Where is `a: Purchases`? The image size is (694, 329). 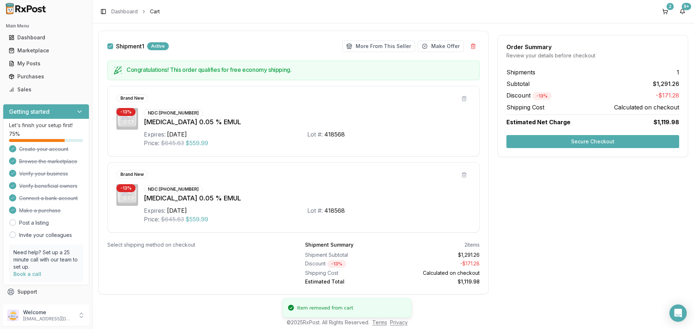
a: Purchases is located at coordinates (46, 77).